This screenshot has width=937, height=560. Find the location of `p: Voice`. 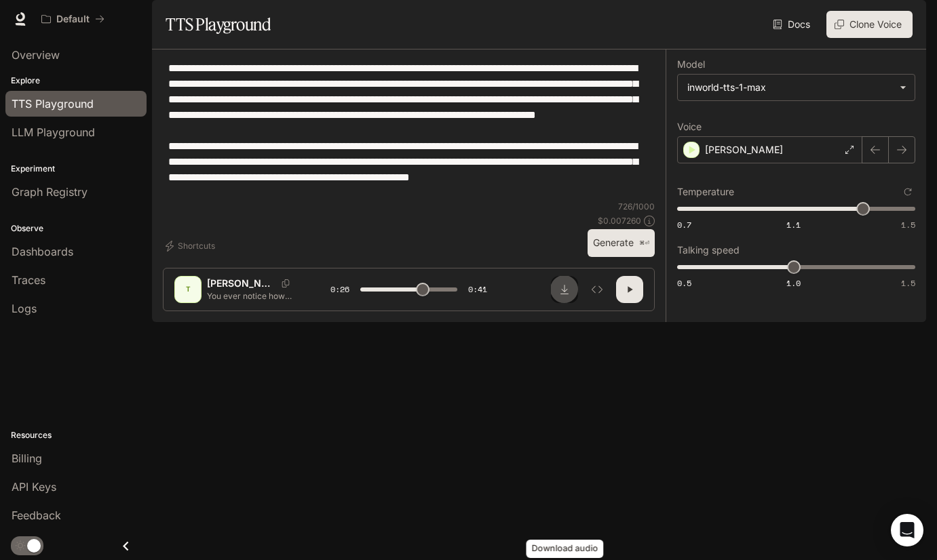

p: Voice is located at coordinates (690, 127).